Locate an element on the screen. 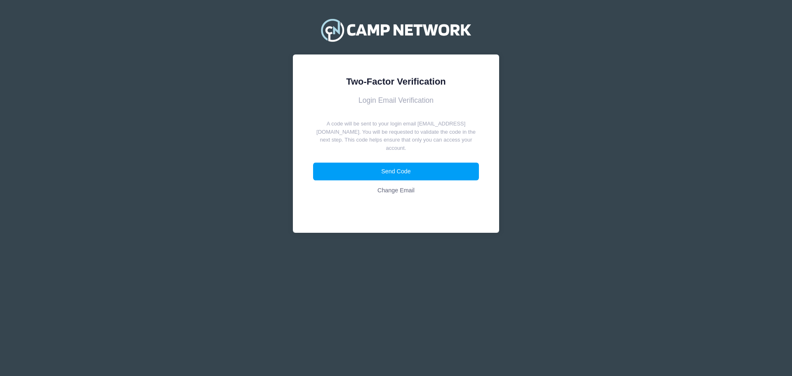 Image resolution: width=792 pixels, height=376 pixels. a: Change Email is located at coordinates (396, 190).